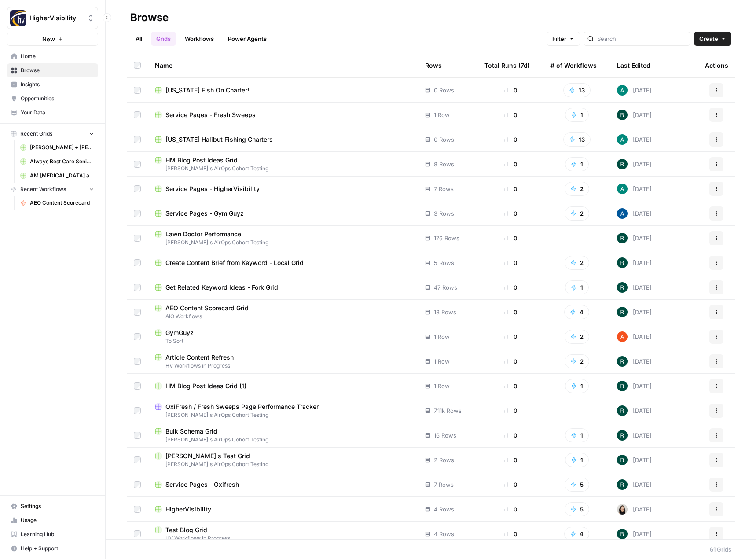  Describe the element at coordinates (235, 263) in the screenshot. I see `span: Create Content Brief from Keyword - Local Grid` at that location.